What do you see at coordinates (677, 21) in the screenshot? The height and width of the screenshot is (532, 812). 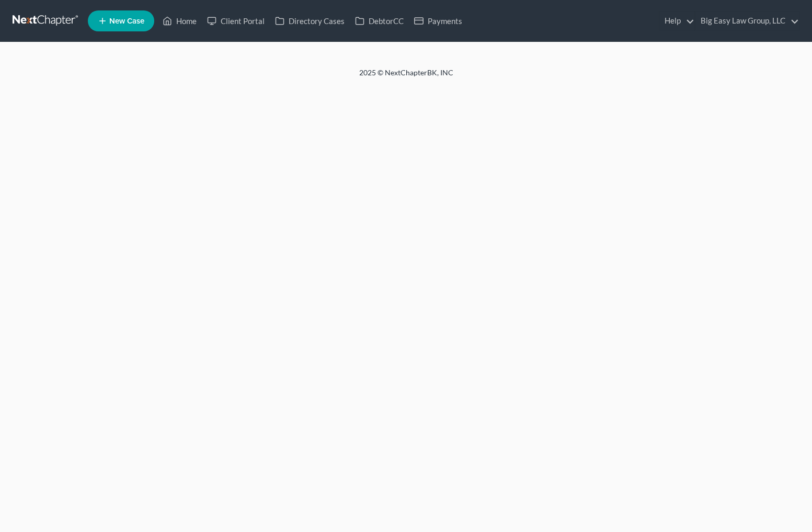 I see `a: Help` at bounding box center [677, 21].